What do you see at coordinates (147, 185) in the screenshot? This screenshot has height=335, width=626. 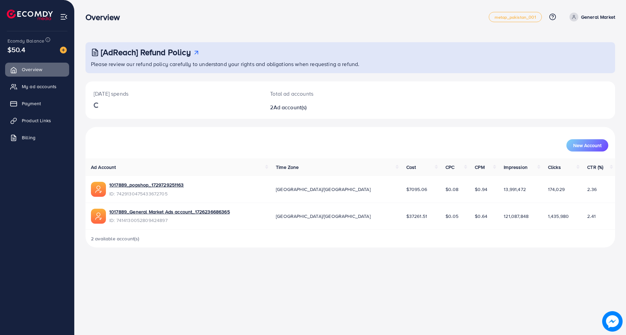 I see `a: 1017889_popshop_1729729251163` at bounding box center [147, 185].